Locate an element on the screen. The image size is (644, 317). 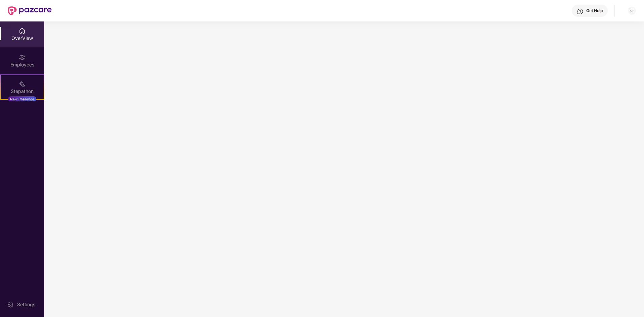
div: Get Help is located at coordinates (595, 11).